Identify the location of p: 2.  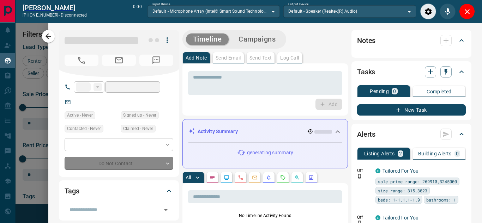
(400, 154).